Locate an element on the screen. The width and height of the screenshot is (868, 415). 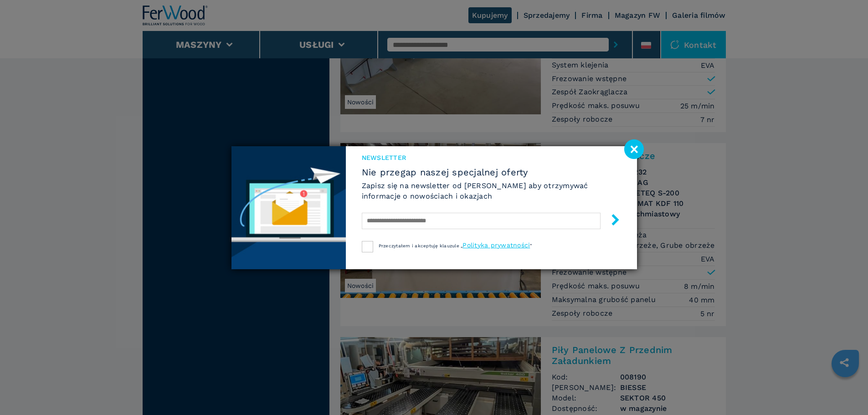
span: Przeczytałem i akceptuję klauzule „ is located at coordinates (420, 245).